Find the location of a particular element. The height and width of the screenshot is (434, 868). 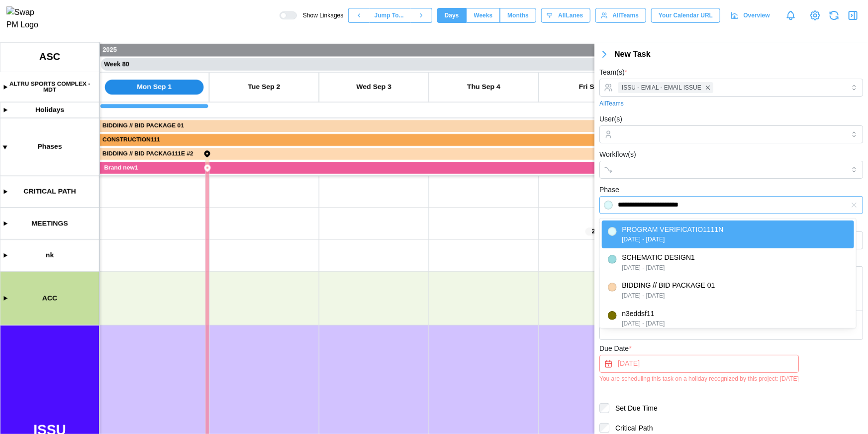

span: Overview is located at coordinates (757, 15).